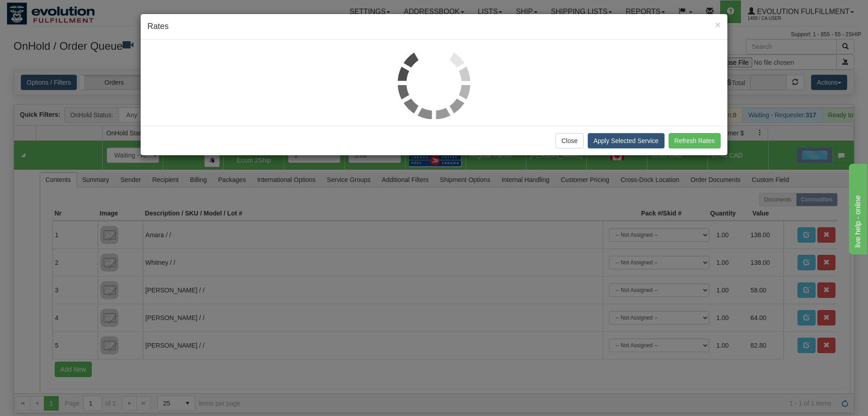 Image resolution: width=868 pixels, height=416 pixels. What do you see at coordinates (45, 11) in the screenshot?
I see `div: live help - online` at bounding box center [45, 11].